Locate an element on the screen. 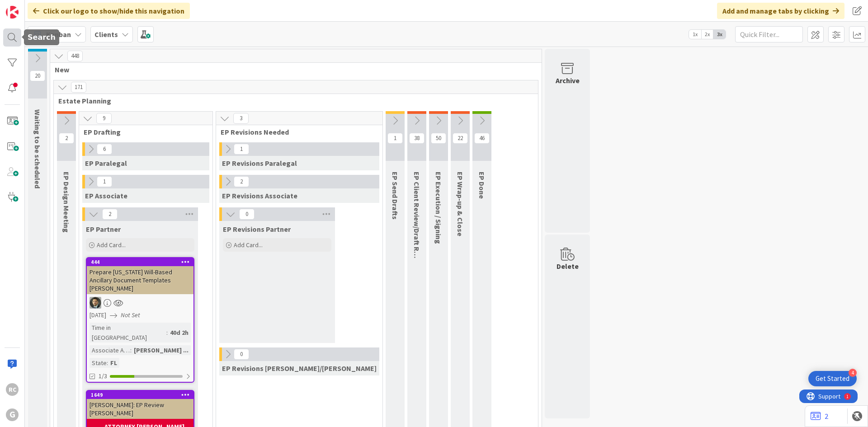  span: EP Revisions Brad/Jonas is located at coordinates (299, 368).